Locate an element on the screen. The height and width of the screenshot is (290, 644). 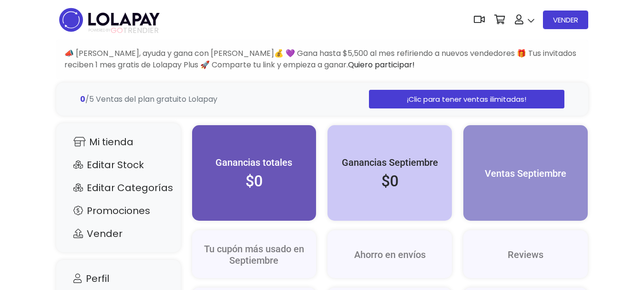
h5: Reviews is located at coordinates (526, 255).